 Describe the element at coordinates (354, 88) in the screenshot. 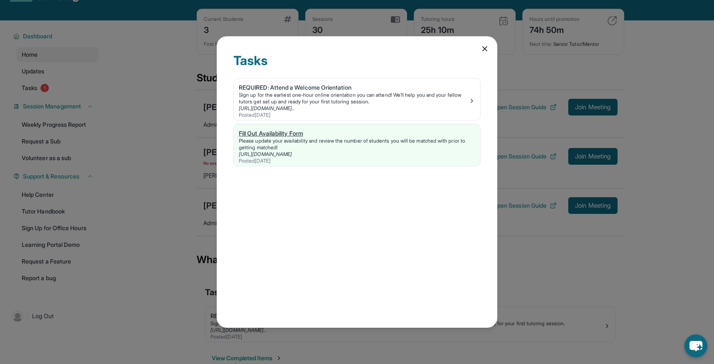

I see `div: REQUIRED: Attend a Welcome Orientation` at that location.